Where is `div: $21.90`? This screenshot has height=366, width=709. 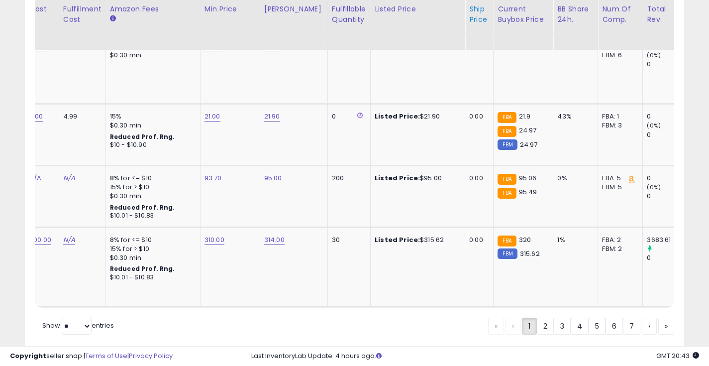 div: $21.90 is located at coordinates (416, 116).